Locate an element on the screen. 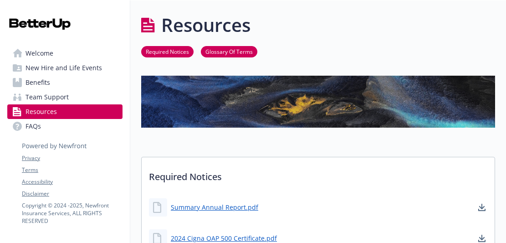  a: FAQs is located at coordinates (65, 126).